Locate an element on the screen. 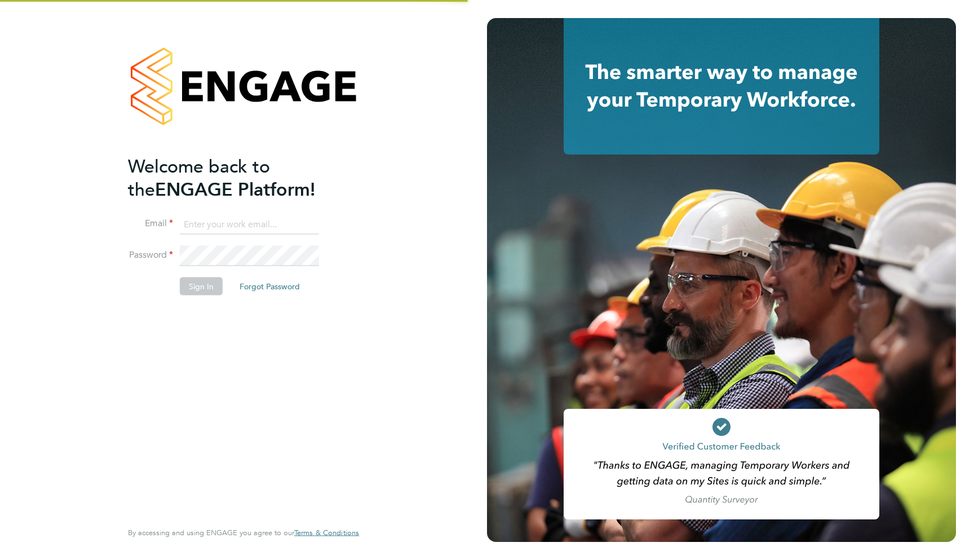 Image resolution: width=974 pixels, height=560 pixels. input: Enter your work email... is located at coordinates (249, 224).